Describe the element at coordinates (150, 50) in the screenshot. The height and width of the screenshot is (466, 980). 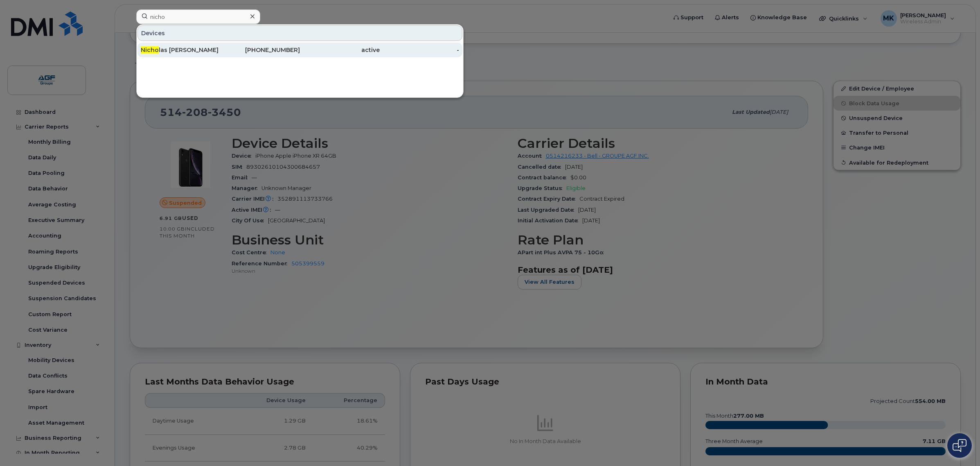
I see `span: Nicho` at that location.